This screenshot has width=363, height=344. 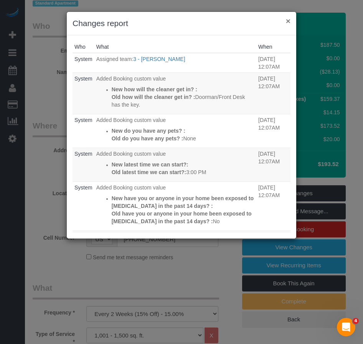 What do you see at coordinates (149, 172) in the screenshot?
I see `strong: Old latest time we can start?:` at bounding box center [149, 172].